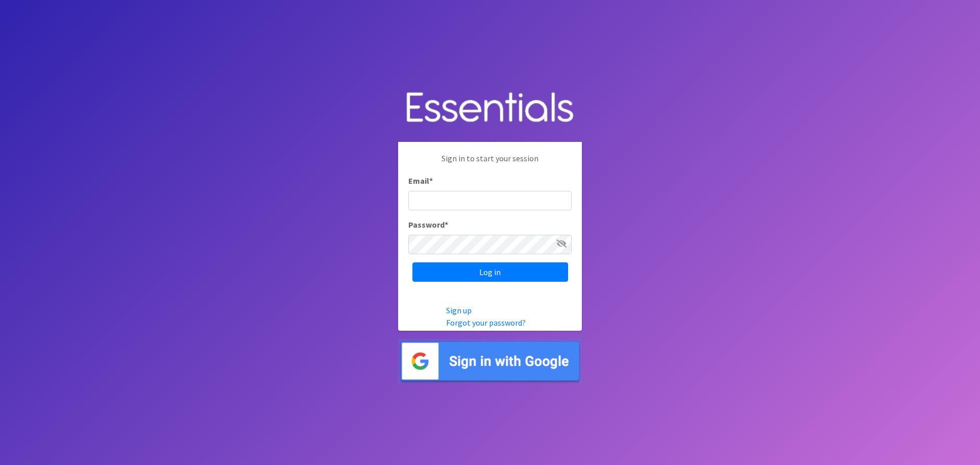  Describe the element at coordinates (490, 107) in the screenshot. I see `img: Human Essentials` at that location.